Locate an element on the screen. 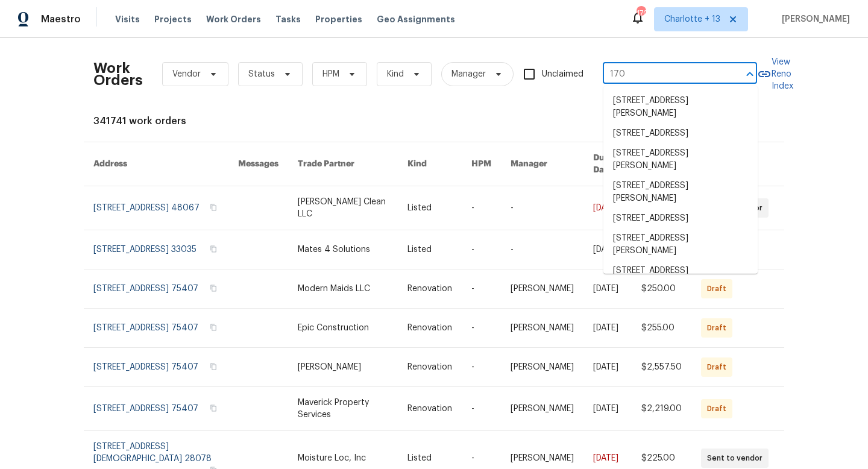  span: Kind is located at coordinates (395, 74).